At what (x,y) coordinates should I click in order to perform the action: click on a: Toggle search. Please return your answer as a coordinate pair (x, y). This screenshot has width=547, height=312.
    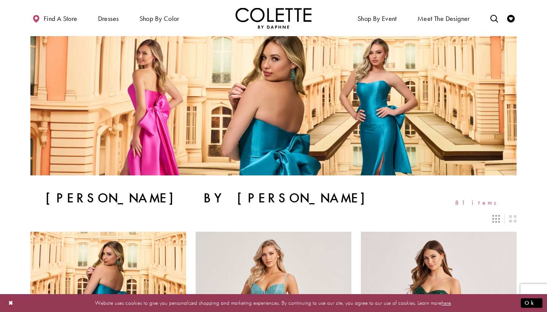
    Looking at the image, I should click on (495, 18).